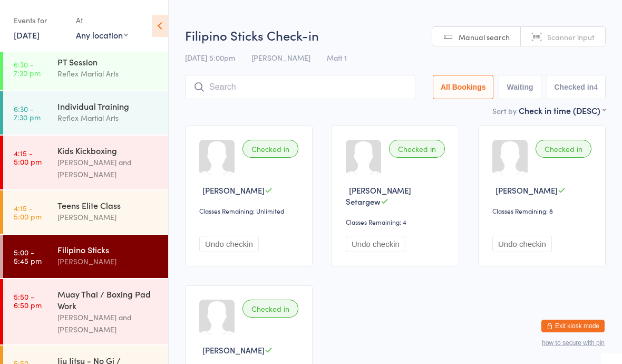 The height and width of the screenshot is (364, 622). I want to click on div: Muay Thai / Boxing Pad Work, so click(108, 299).